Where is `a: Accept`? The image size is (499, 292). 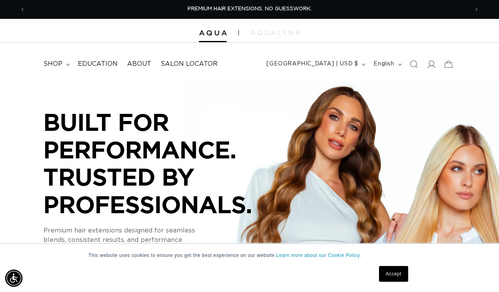 a: Accept is located at coordinates (394, 274).